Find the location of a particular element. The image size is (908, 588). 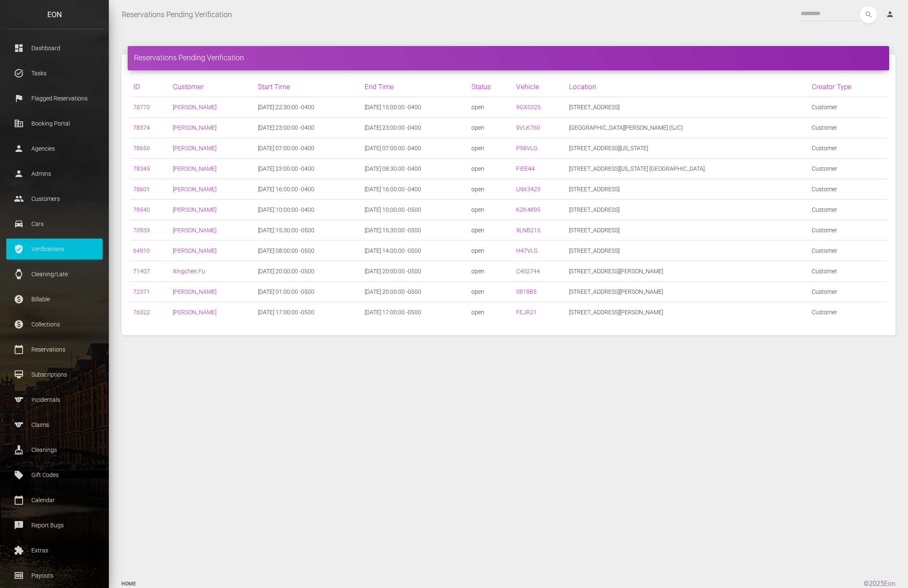

a: 78345 is located at coordinates (142, 169).